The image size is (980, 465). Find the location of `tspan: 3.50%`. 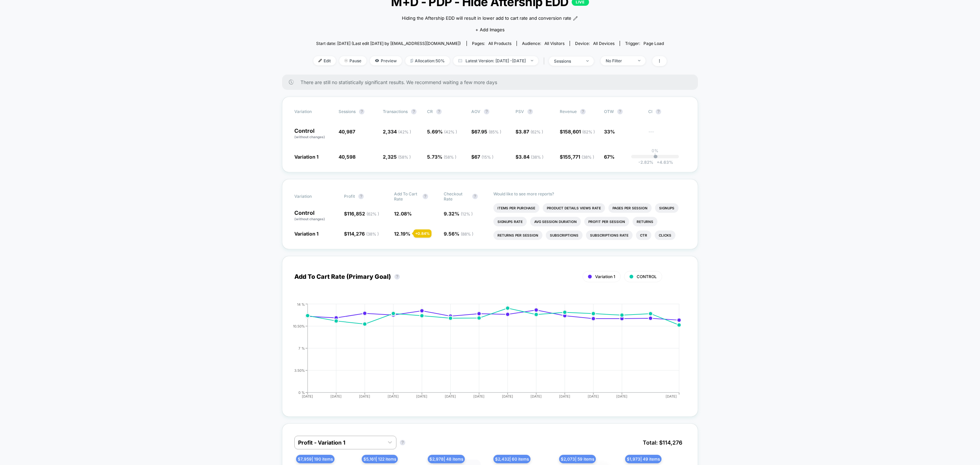

tspan: 3.50% is located at coordinates (300, 370).